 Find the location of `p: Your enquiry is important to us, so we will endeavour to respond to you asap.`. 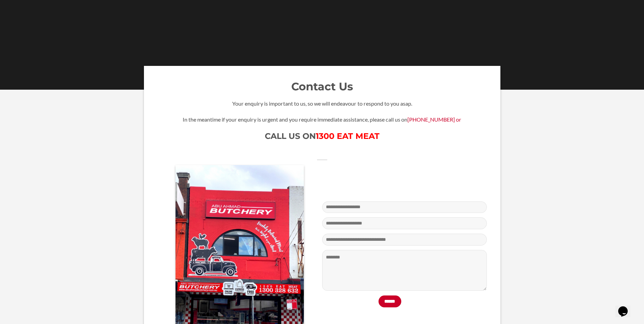

p: Your enquiry is important to us, so we will endeavour to respond to you asap. is located at coordinates (322, 103).